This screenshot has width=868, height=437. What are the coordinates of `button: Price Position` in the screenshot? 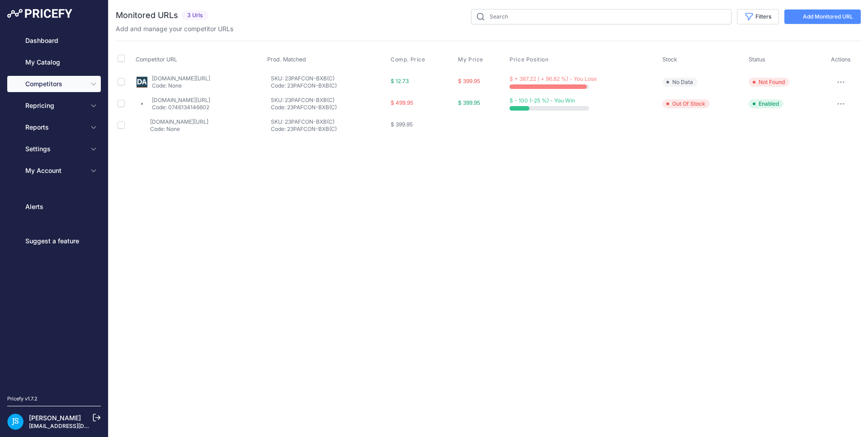 It's located at (530, 59).